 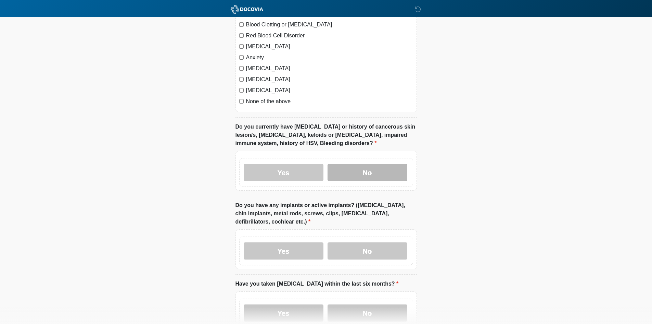 What do you see at coordinates (330, 36) in the screenshot?
I see `label: Red Blood Cell Disorder` at bounding box center [330, 36].